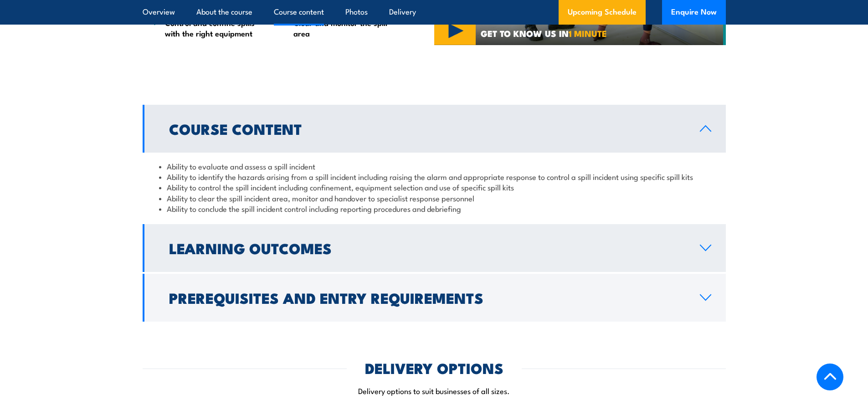  I want to click on li: Ability to conclude the spill incident control including reporting procedures and debriefing, so click(434, 208).